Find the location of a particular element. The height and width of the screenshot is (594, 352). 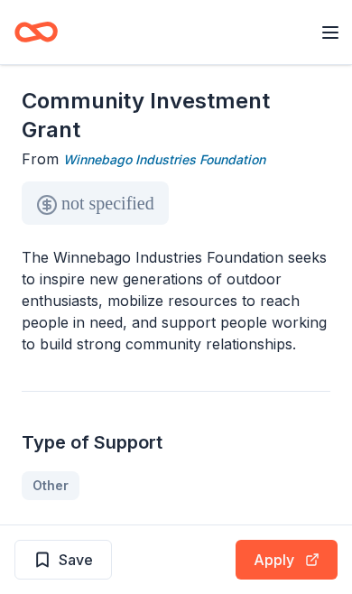

a: Home is located at coordinates (36, 32).